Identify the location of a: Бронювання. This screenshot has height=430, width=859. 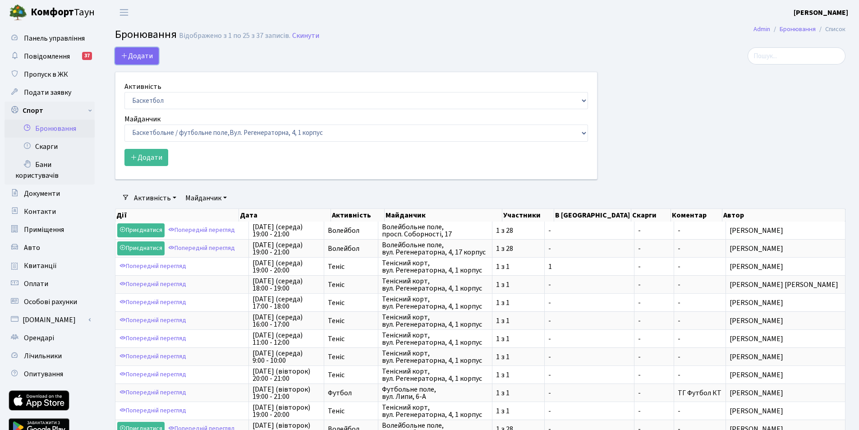
(50, 129).